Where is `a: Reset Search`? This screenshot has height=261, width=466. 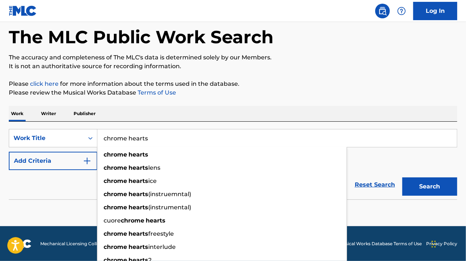 a: Reset Search is located at coordinates (375, 185).